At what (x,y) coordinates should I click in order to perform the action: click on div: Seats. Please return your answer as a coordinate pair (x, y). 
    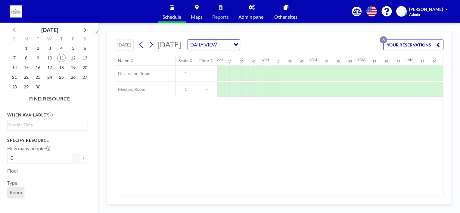
    Looking at the image, I should click on (183, 61).